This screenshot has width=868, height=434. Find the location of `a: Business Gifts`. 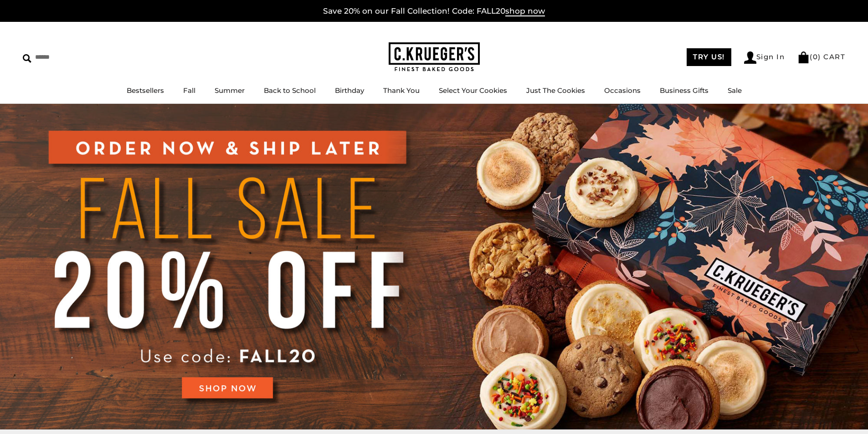

a: Business Gifts is located at coordinates (685, 91).